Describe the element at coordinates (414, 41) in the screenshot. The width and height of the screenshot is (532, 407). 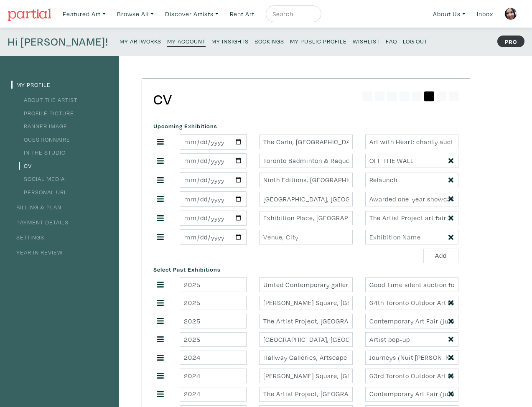
I see `a: Log Out` at that location.